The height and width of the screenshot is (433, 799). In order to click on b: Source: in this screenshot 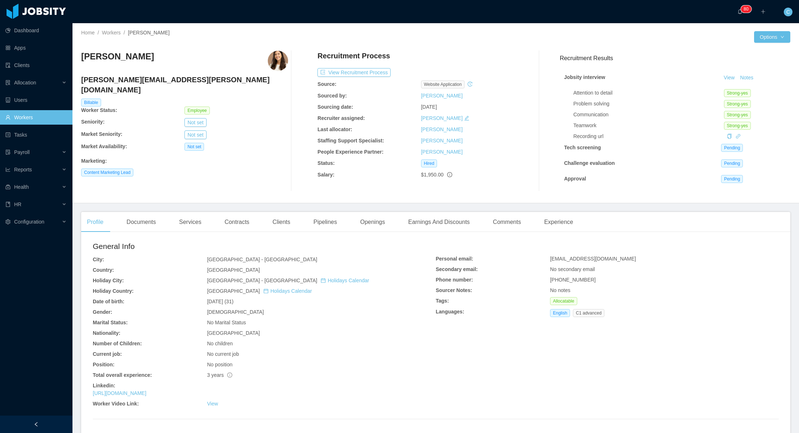, I will do `click(327, 84)`.